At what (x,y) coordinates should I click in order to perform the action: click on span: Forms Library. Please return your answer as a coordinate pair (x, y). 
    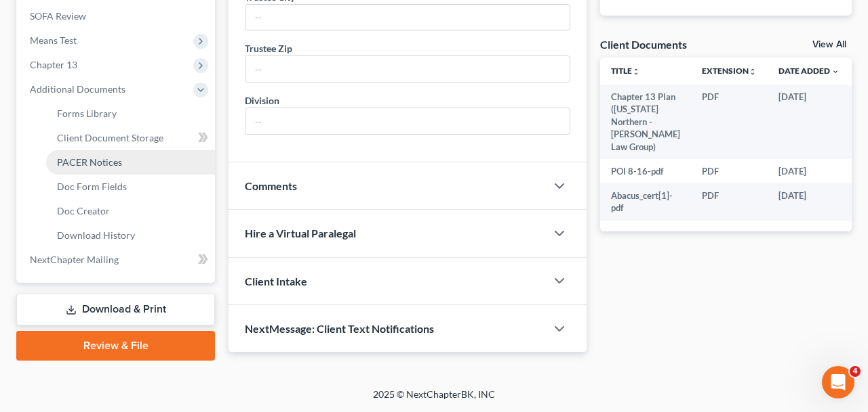
    Looking at the image, I should click on (87, 113).